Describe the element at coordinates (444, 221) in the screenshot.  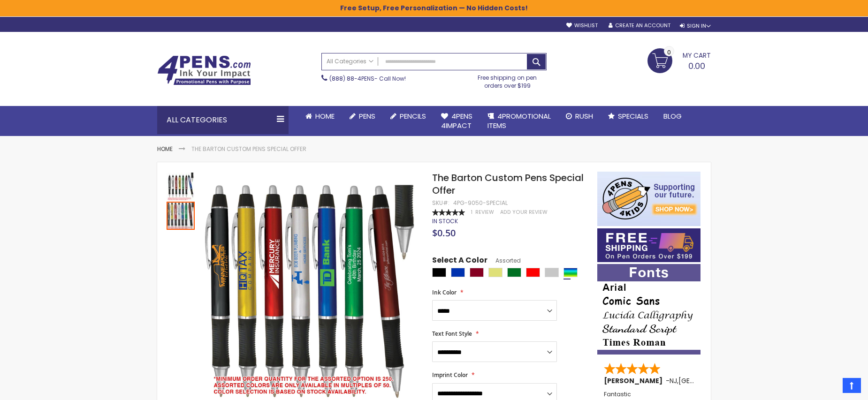
I see `span: In stock` at that location.